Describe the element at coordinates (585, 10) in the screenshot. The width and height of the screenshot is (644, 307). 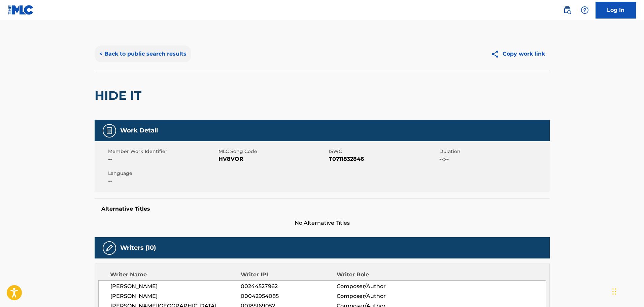
I see `div: Help` at that location.